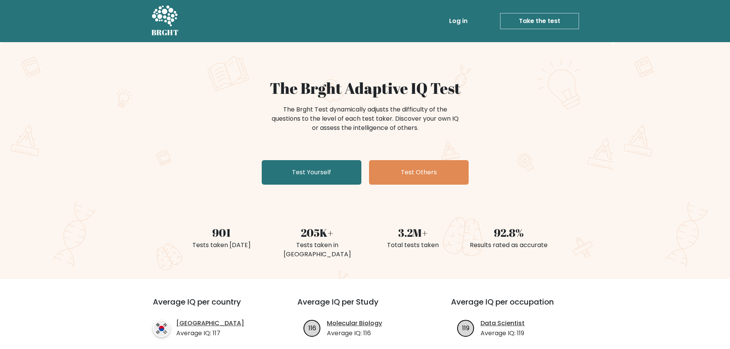 This screenshot has width=730, height=349. I want to click on h3: Average IQ per country, so click(211, 307).